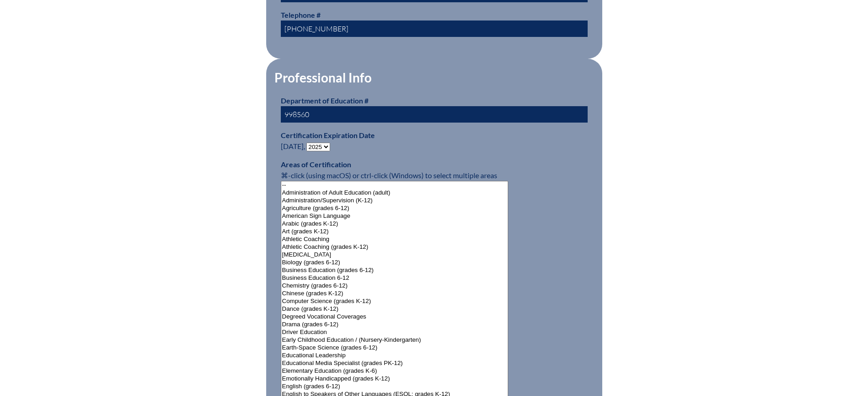 The image size is (868, 396). Describe the element at coordinates (394, 371) in the screenshot. I see `option: Elementary Education (grades K-6)` at that location.